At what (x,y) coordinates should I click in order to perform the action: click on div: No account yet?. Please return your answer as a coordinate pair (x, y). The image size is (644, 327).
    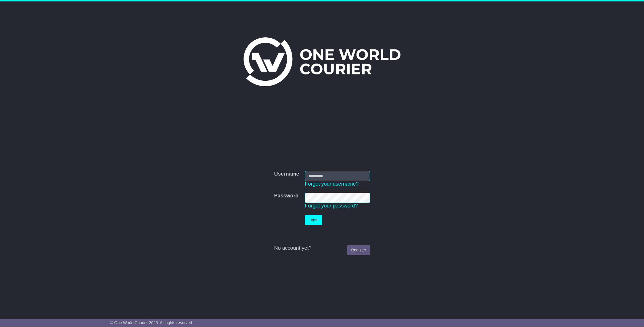
    Looking at the image, I should click on (321, 248).